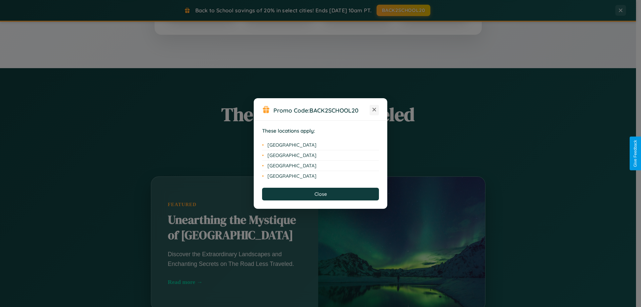 This screenshot has width=641, height=307. Describe the element at coordinates (636, 153) in the screenshot. I see `div: Give Feedback` at that location.